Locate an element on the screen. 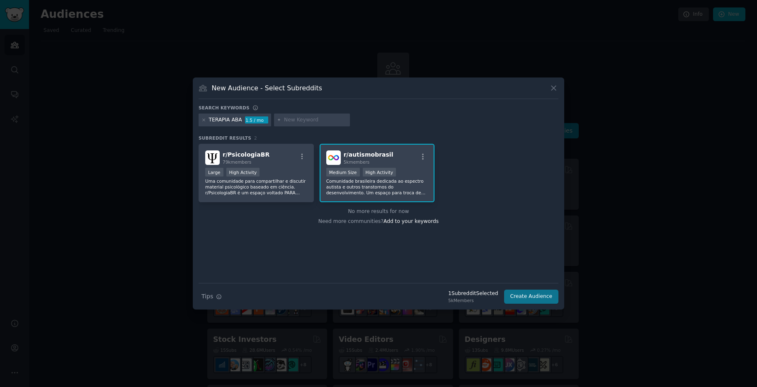  img: autismobrasil is located at coordinates (333, 158).